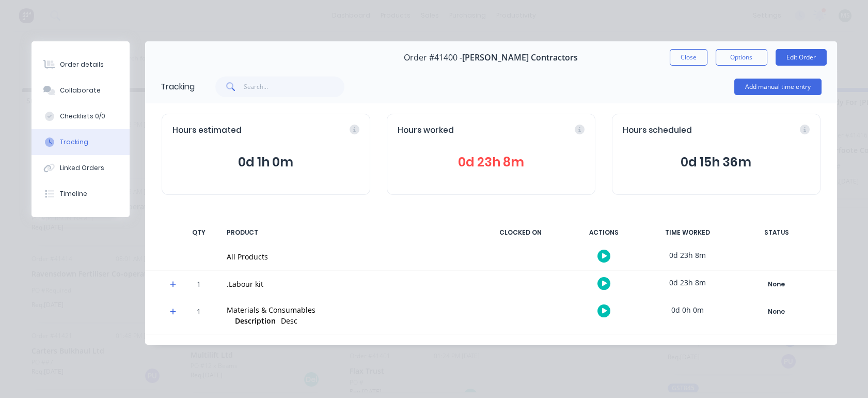  Describe the element at coordinates (83, 116) in the screenshot. I see `div: Checklists 0/0` at that location.